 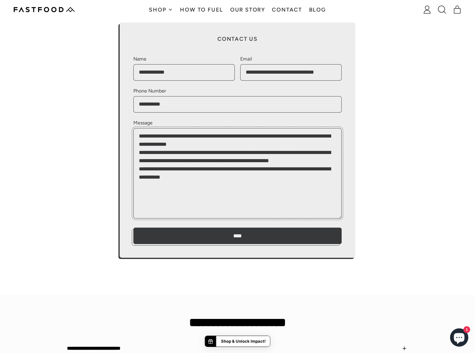 I want to click on label: Email, so click(x=291, y=59).